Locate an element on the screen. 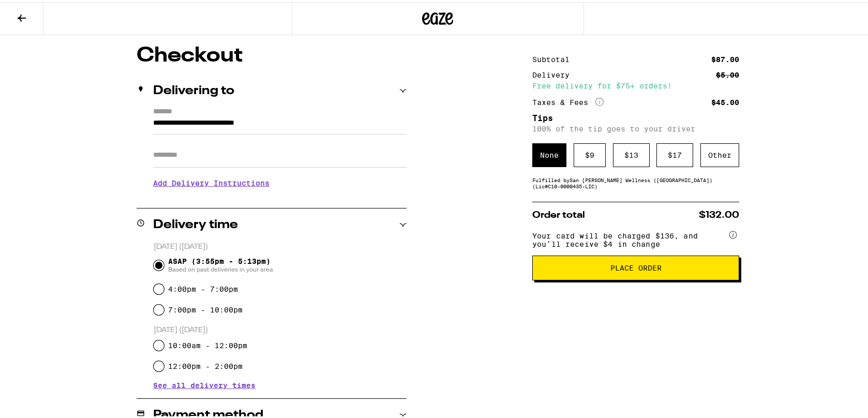 The image size is (868, 418). span: Order total is located at coordinates (558, 213).